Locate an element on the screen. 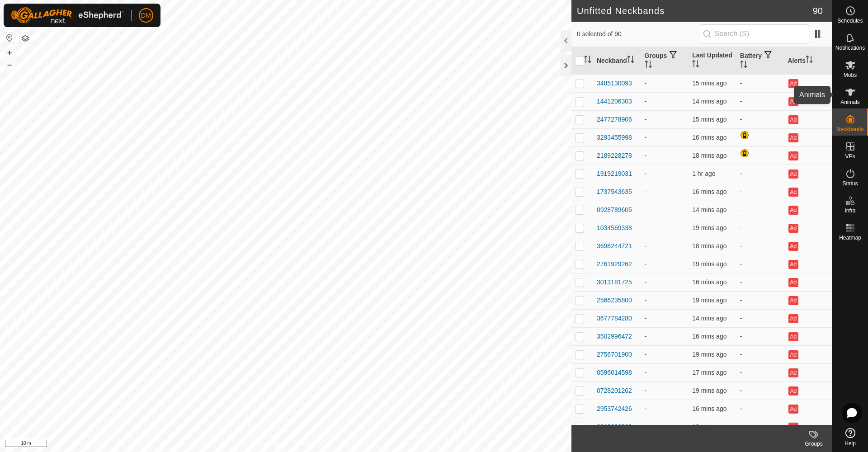 The width and height of the screenshot is (868, 452). span: Schedules is located at coordinates (850, 21).